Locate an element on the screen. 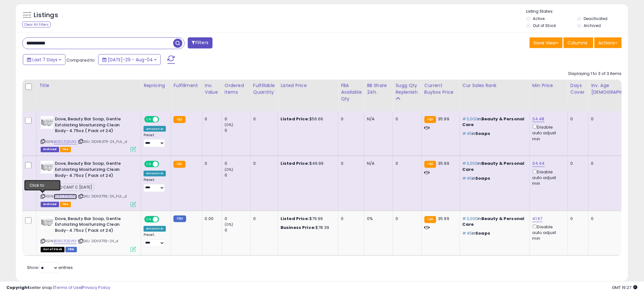  div: FBA Available Qty is located at coordinates (351, 92).